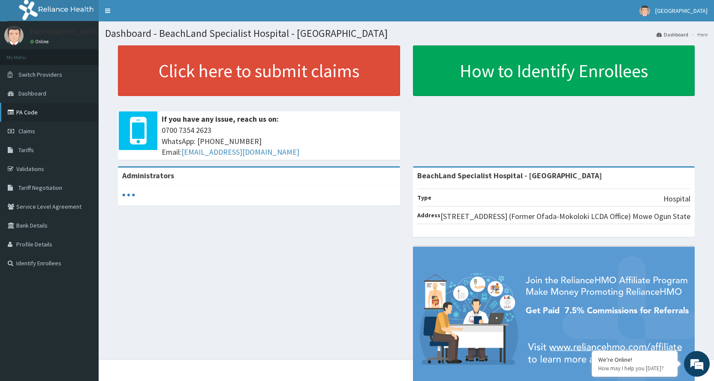 Image resolution: width=714 pixels, height=381 pixels. I want to click on span: Switch Providers, so click(40, 75).